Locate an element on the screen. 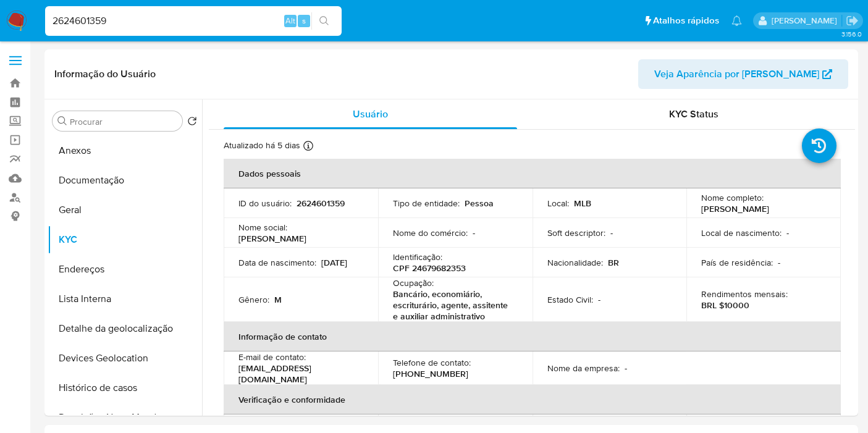 Image resolution: width=868 pixels, height=433 pixels. button: Restrições Novo Mundo is located at coordinates (125, 417).